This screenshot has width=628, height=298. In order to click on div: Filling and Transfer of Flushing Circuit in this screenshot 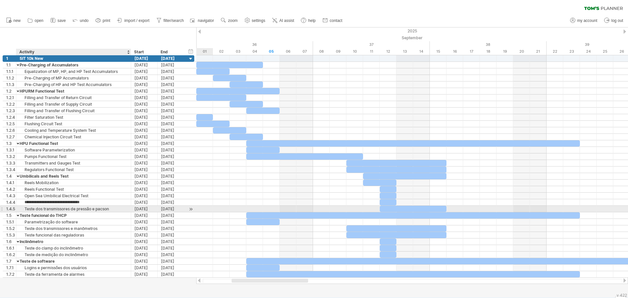, I will do `click(74, 111)`.